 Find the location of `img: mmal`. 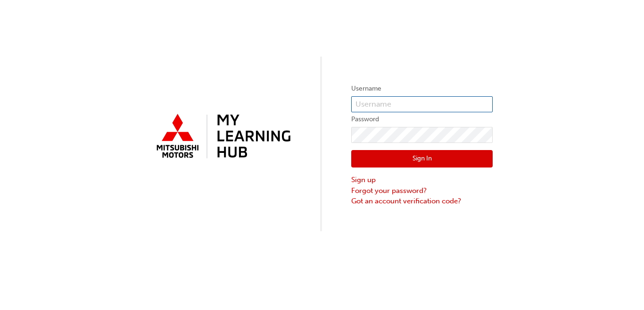

img: mmal is located at coordinates (223, 136).